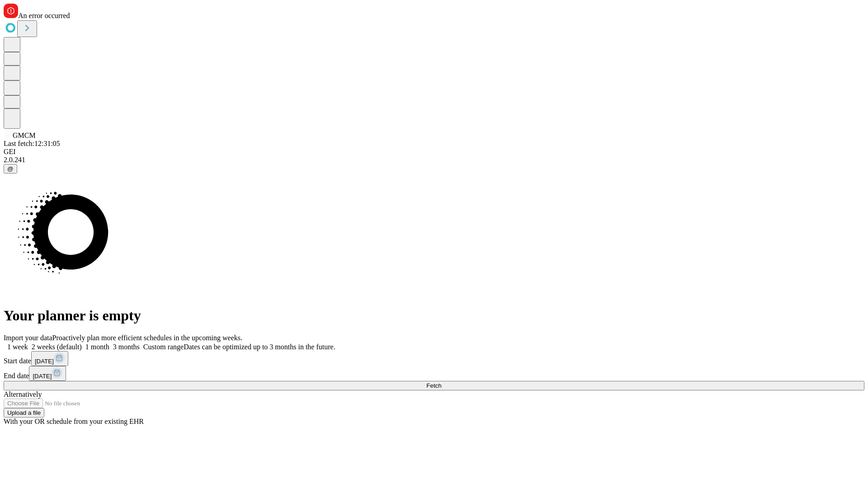  What do you see at coordinates (44, 15) in the screenshot?
I see `span: An error occurred` at bounding box center [44, 15].